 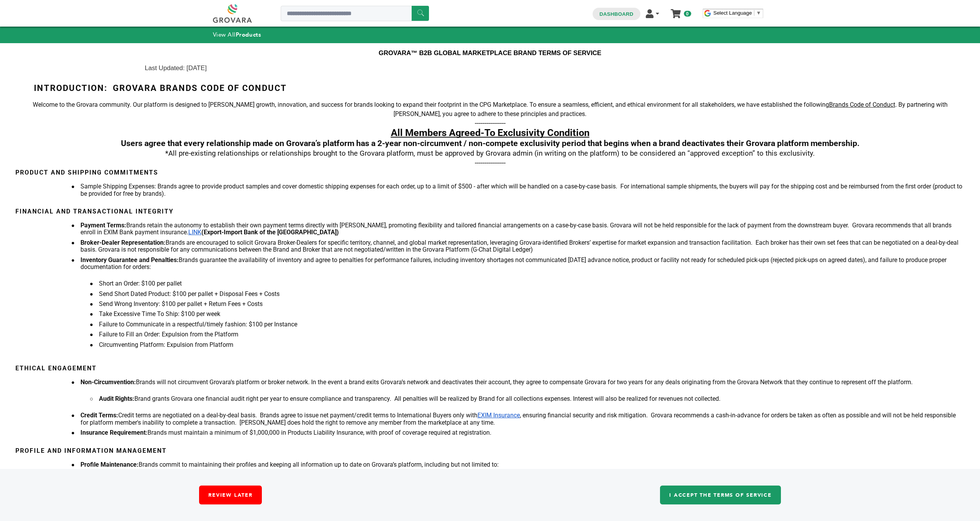 What do you see at coordinates (91, 451) in the screenshot?
I see `span: Profile and Information Management` at bounding box center [91, 451].